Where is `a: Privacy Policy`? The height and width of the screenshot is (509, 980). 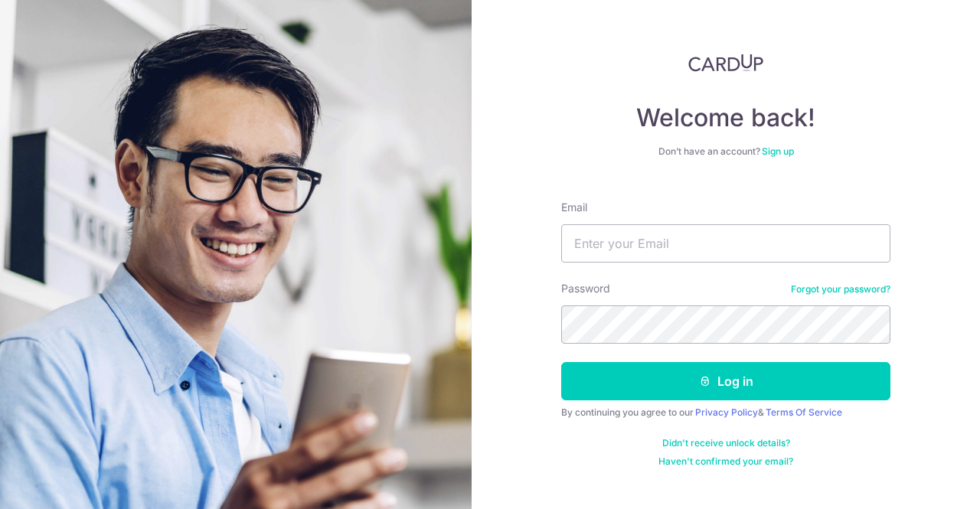 a: Privacy Policy is located at coordinates (726, 412).